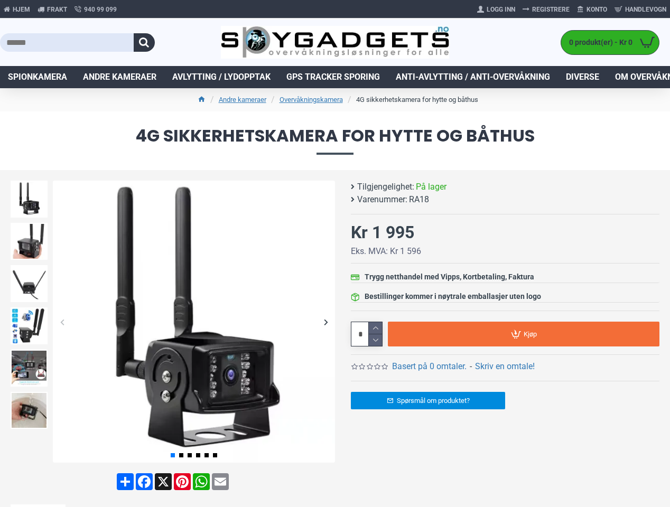 This screenshot has width=670, height=507. What do you see at coordinates (592, 10) in the screenshot?
I see `a: Konto` at bounding box center [592, 10].